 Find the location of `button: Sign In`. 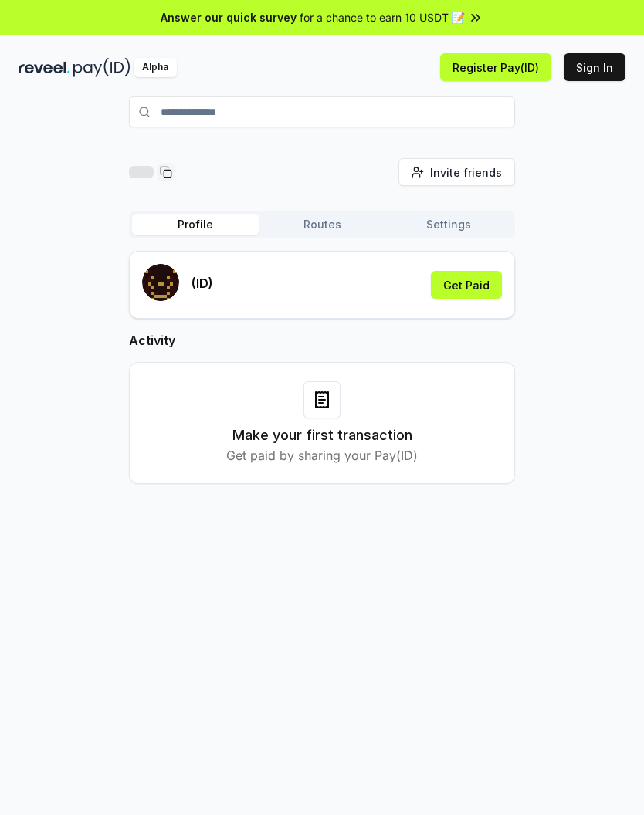

button: Sign In is located at coordinates (594, 67).